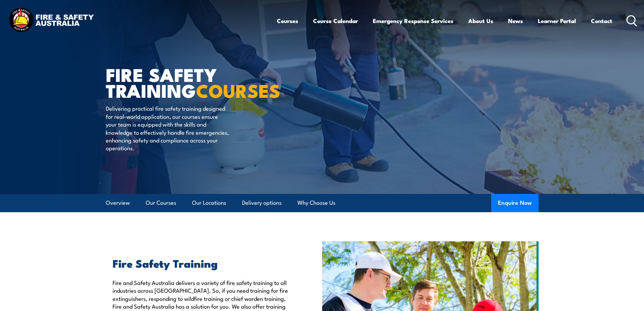  What do you see at coordinates (481, 21) in the screenshot?
I see `a: About Us` at bounding box center [481, 21].